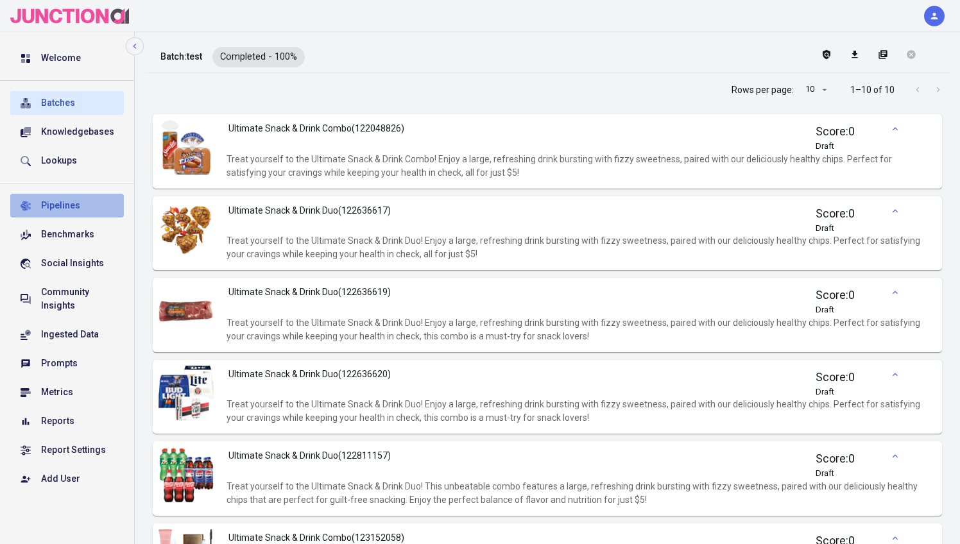 This screenshot has width=960, height=544. What do you see at coordinates (762, 90) in the screenshot?
I see `p: Rows per page:` at bounding box center [762, 90].